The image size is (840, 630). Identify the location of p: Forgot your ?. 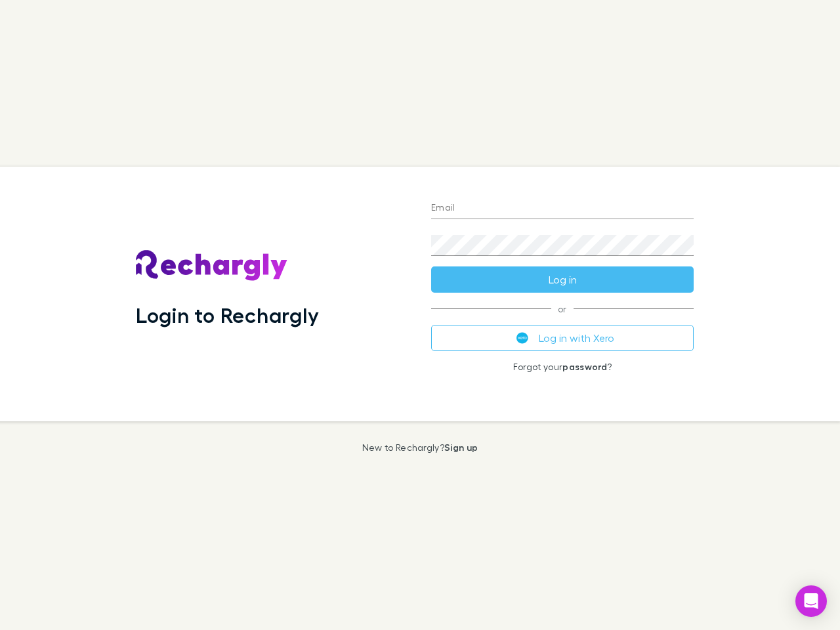
(562, 366).